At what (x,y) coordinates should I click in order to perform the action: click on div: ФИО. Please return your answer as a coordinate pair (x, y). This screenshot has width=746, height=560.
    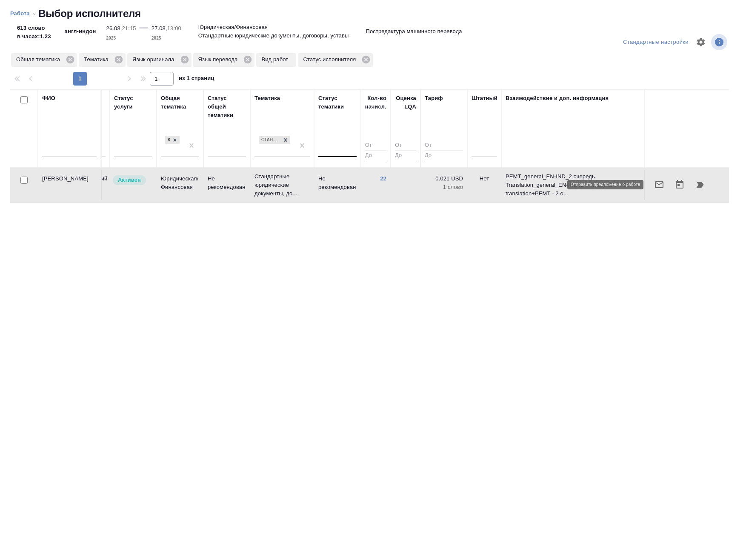
    Looking at the image, I should click on (48, 99).